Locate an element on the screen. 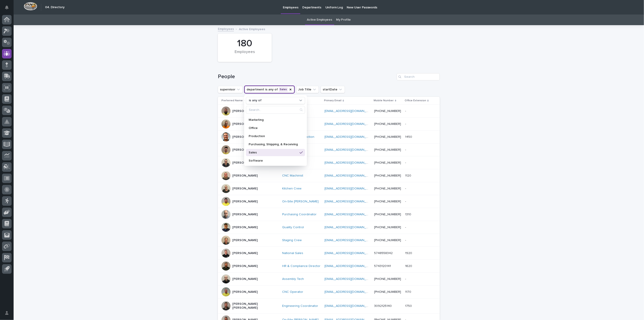  h2: 04. Directory is located at coordinates (55, 7).